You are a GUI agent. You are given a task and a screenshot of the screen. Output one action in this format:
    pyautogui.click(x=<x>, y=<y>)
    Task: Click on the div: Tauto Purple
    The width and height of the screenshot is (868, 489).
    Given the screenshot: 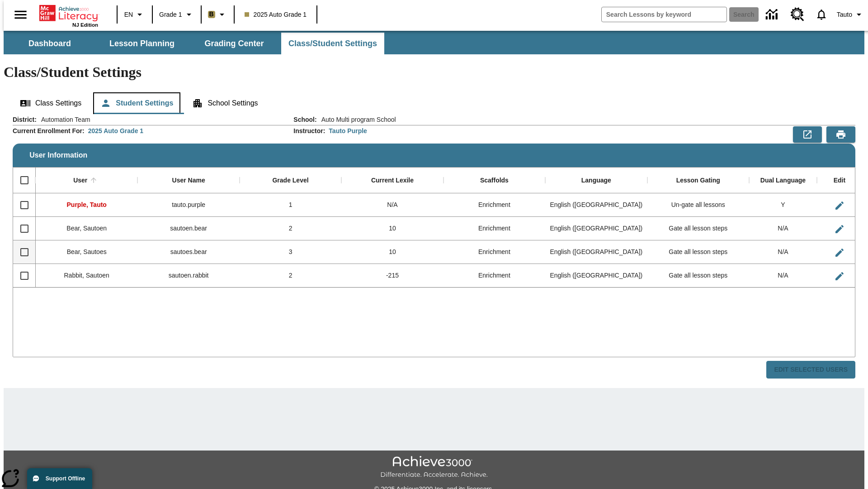 What is the action you would take?
    pyautogui.click(x=348, y=131)
    